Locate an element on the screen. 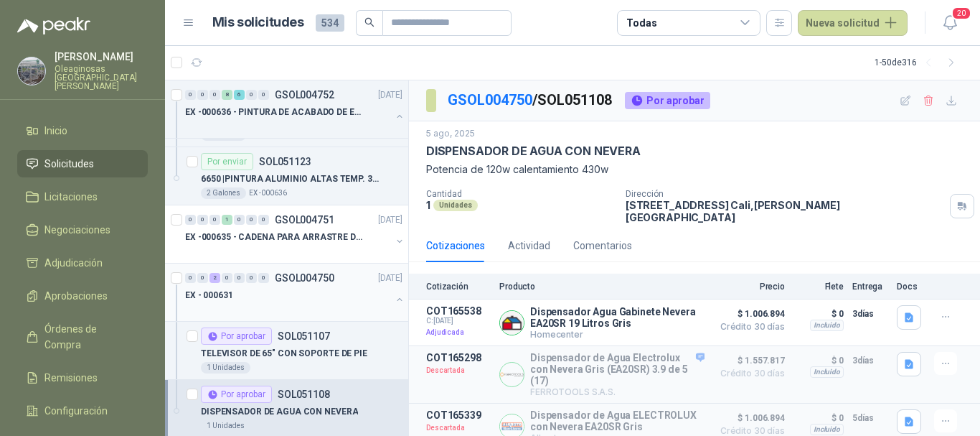 The width and height of the screenshot is (980, 436). a: Por aprobarSOL051107TELEVISOR DE 65" CON SOPORTE DE PIE1 Unidades is located at coordinates (287, 350).